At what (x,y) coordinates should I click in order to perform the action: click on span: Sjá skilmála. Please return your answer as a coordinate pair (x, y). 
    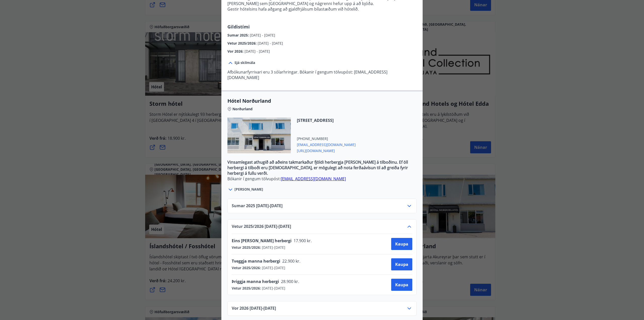
    Looking at the image, I should click on (245, 63).